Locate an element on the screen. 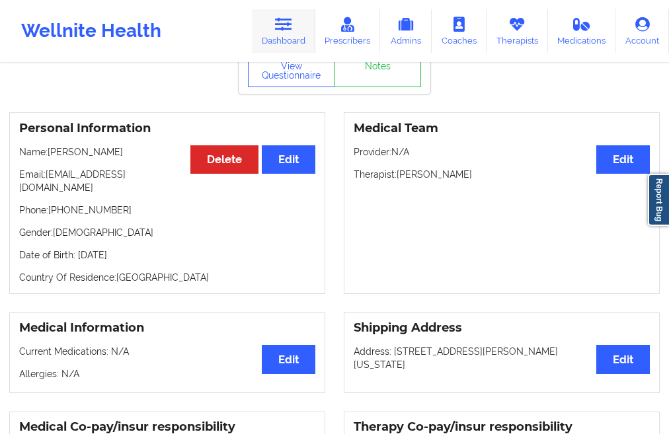 This screenshot has width=669, height=434. h3: Medical Team is located at coordinates (501, 128).